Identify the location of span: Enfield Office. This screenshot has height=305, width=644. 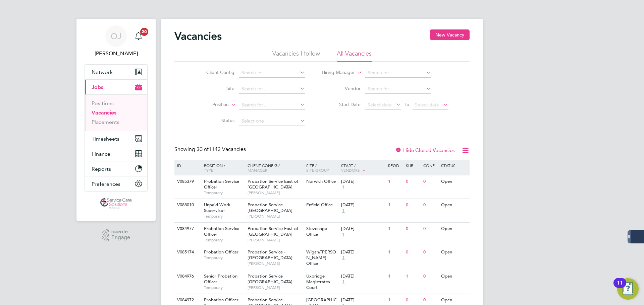
(320, 205).